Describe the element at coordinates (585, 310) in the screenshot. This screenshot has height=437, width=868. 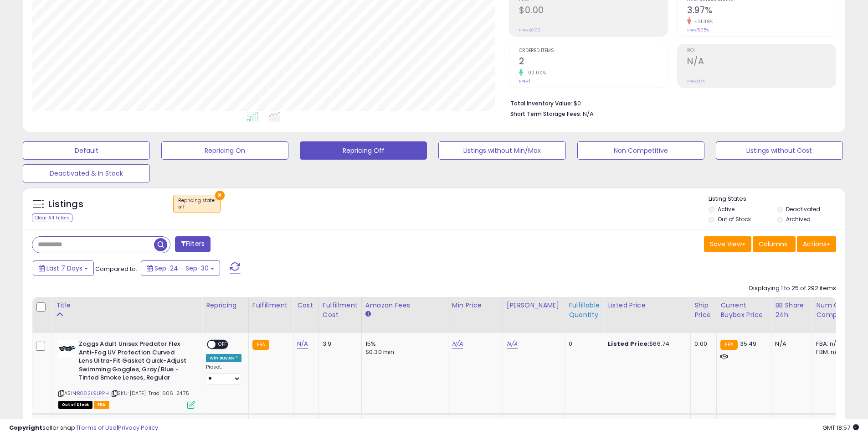
I see `div: Fulfillable Quantity` at that location.